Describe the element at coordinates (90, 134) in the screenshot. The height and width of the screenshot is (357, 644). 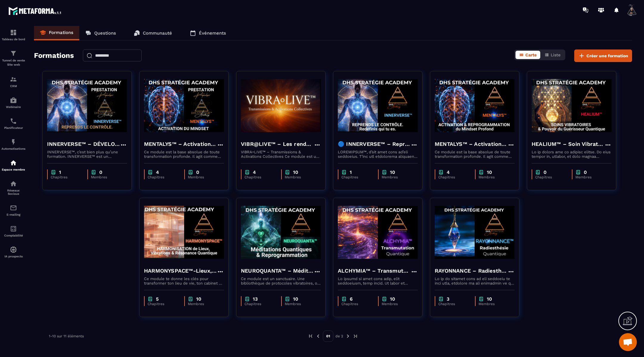
I see `a: formation-backgroundINNERVERSE™ – DÉVELOPPEMENT DE LA CONSCIENCEINNERVERSE™, c’est bien plus qu’u...` at that location.